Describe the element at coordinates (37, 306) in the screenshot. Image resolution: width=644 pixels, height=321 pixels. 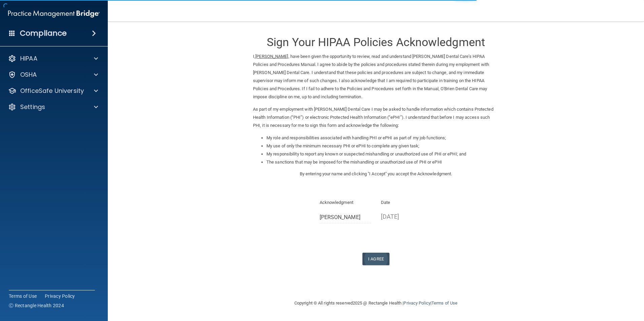
I see `span: Ⓒ Rectangle Health 2024` at that location.